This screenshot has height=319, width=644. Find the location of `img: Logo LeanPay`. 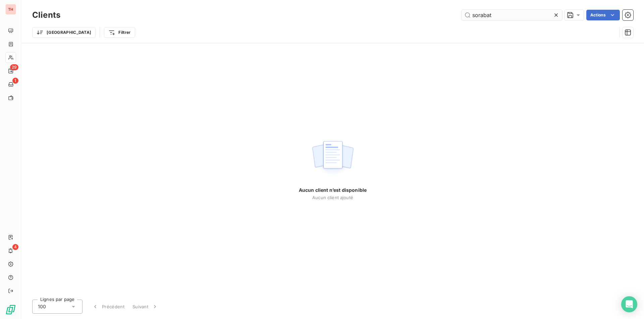

img: Logo LeanPay is located at coordinates (11, 310).